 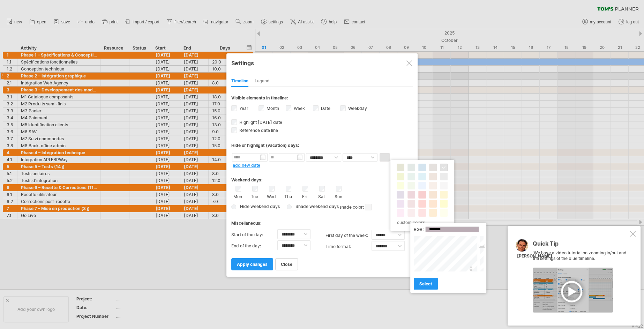 I want to click on label: Week, so click(x=299, y=108).